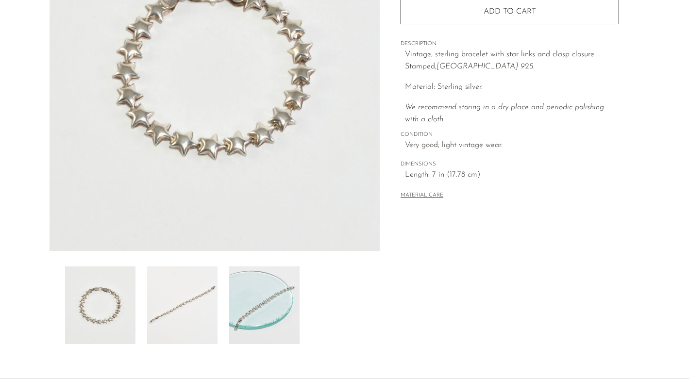 Image resolution: width=689 pixels, height=379 pixels. Describe the element at coordinates (512, 87) in the screenshot. I see `p: Material: Sterling silver.` at that location.